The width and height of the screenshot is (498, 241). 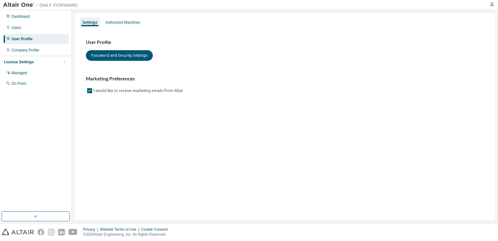 I want to click on img: altair_logo.svg, so click(x=18, y=232).